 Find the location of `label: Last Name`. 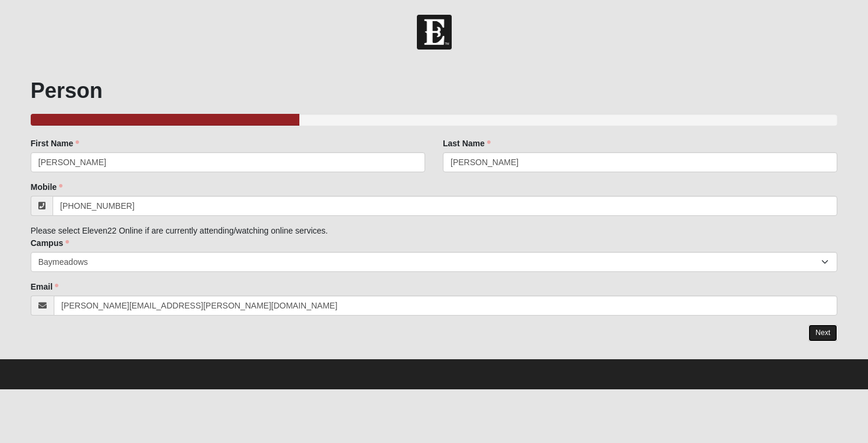

label: Last Name is located at coordinates (466, 144).